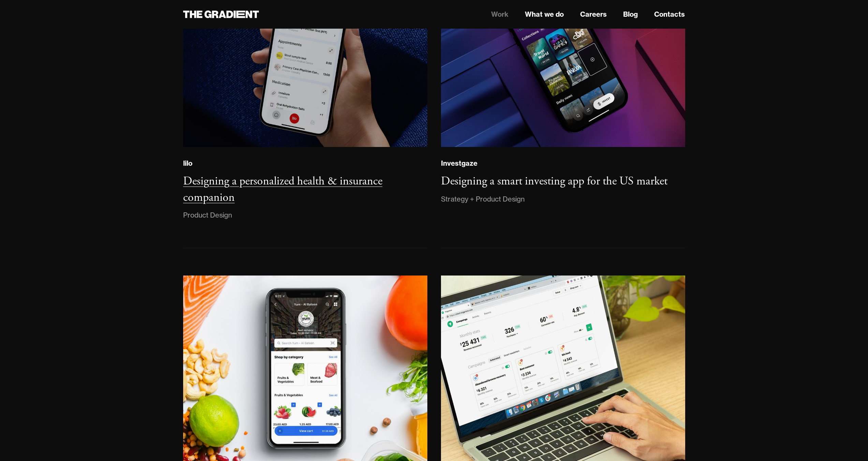 The height and width of the screenshot is (461, 868). Describe the element at coordinates (594, 14) in the screenshot. I see `a: Careers` at that location.